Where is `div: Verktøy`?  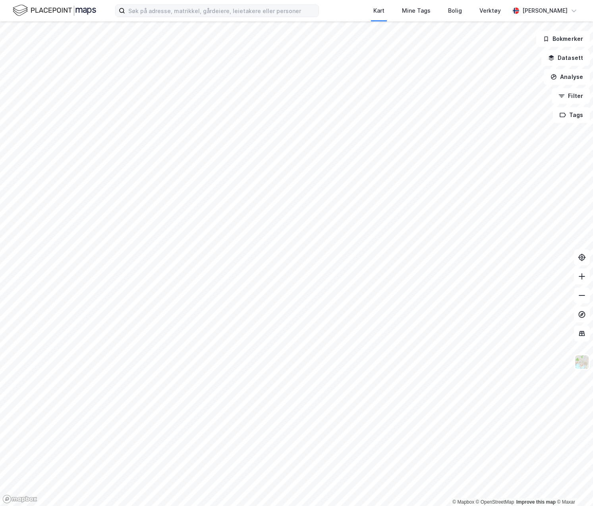
div: Verktøy is located at coordinates (490, 11).